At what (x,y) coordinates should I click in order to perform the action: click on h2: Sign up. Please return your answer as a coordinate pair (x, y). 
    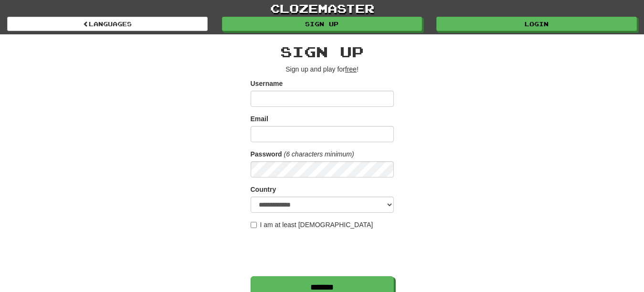
    Looking at the image, I should click on (322, 51).